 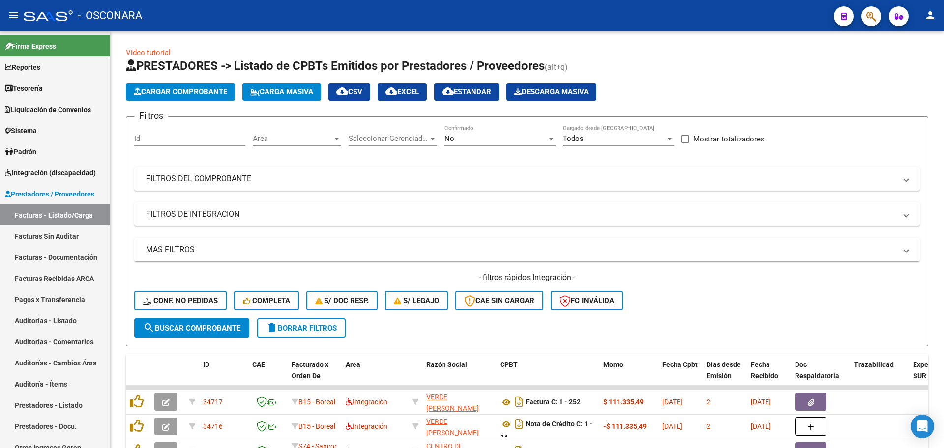 What do you see at coordinates (30, 46) in the screenshot?
I see `span: Firma Express` at bounding box center [30, 46].